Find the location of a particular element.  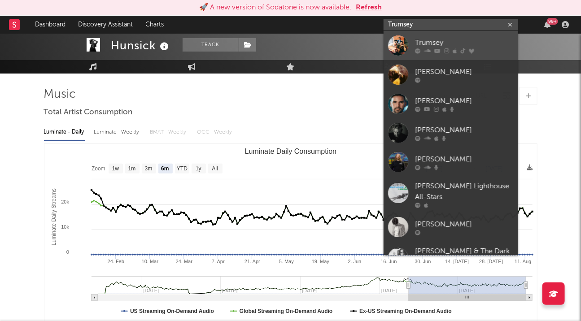

text: 16. Jun is located at coordinates (388, 261).